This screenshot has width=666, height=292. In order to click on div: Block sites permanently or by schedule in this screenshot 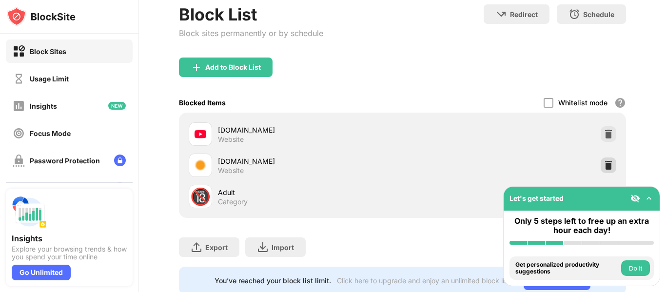, I will do `click(251, 33)`.